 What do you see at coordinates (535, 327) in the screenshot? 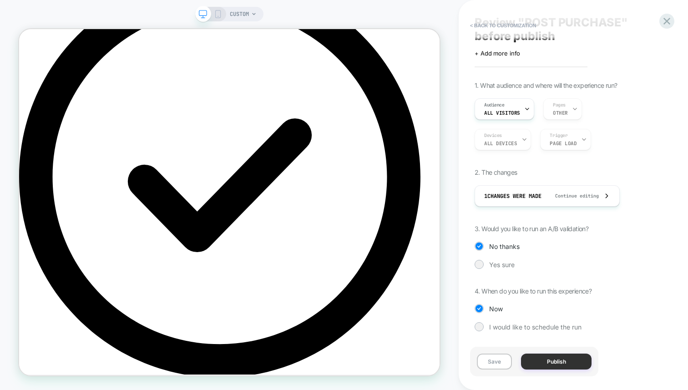
I see `span: I would like to schedule the run` at bounding box center [535, 327].